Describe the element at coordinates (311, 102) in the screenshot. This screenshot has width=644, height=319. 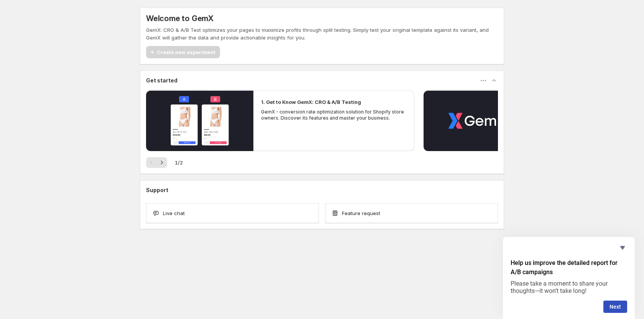
I see `h2: 1. Get to Know GemX: CRO & A/B Testing` at that location.